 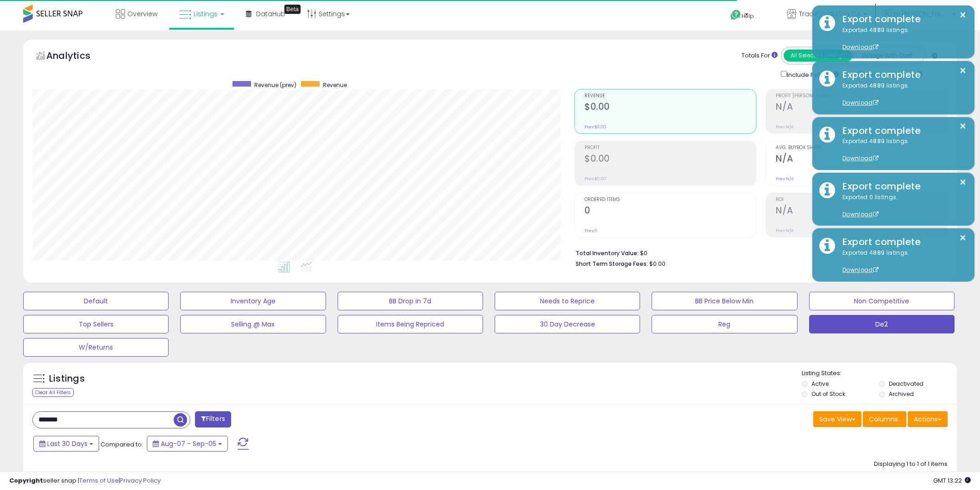 What do you see at coordinates (292, 9) in the screenshot?
I see `div: Tooltip anchor` at bounding box center [292, 9].